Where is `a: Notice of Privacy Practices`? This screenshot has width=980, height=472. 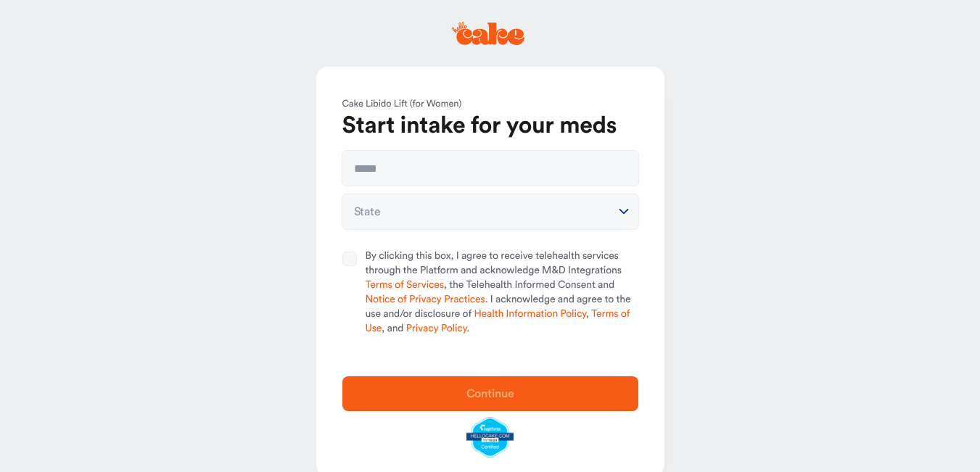 a: Notice of Privacy Practices is located at coordinates (425, 299).